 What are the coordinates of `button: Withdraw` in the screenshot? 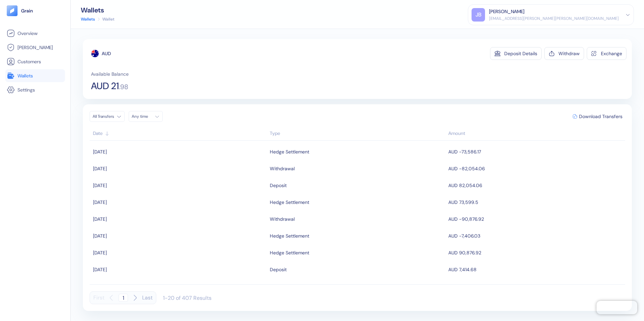 It's located at (564, 54).